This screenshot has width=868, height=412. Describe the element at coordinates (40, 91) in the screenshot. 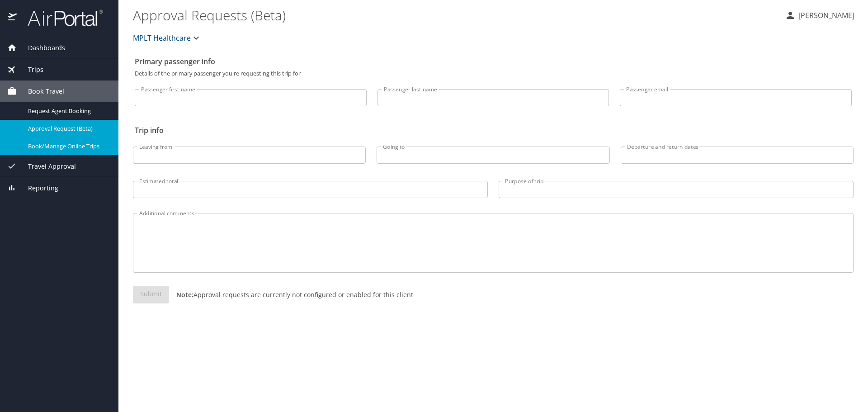

I see `span: Book Travel` at that location.